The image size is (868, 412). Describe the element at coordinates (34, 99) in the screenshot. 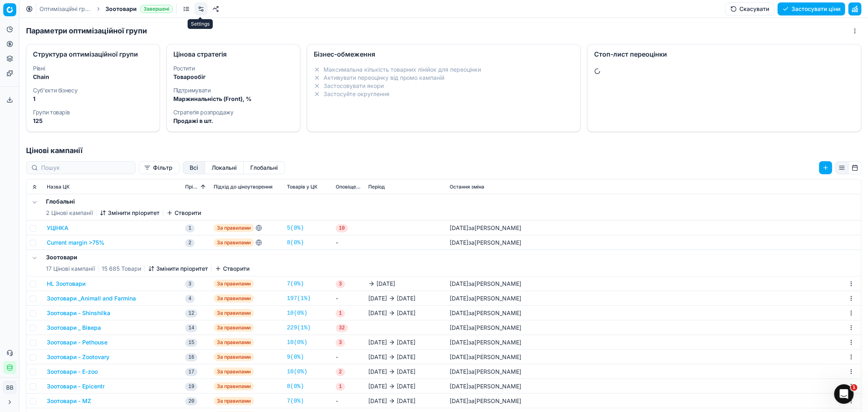

I see `strong: 1` at that location.